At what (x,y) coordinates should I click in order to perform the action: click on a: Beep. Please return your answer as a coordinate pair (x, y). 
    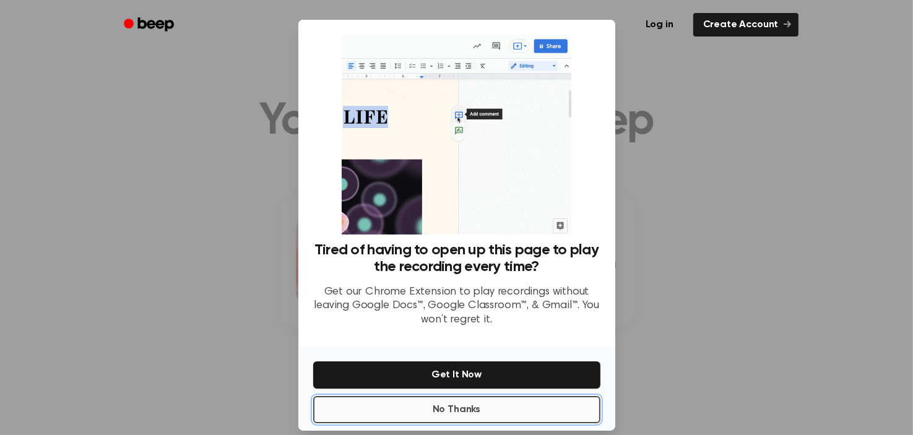
    Looking at the image, I should click on (150, 25).